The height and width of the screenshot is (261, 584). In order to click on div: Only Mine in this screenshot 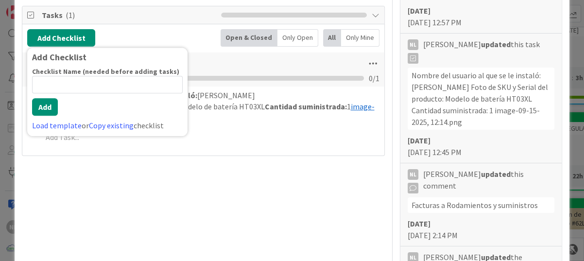, I will do `click(360, 38)`.